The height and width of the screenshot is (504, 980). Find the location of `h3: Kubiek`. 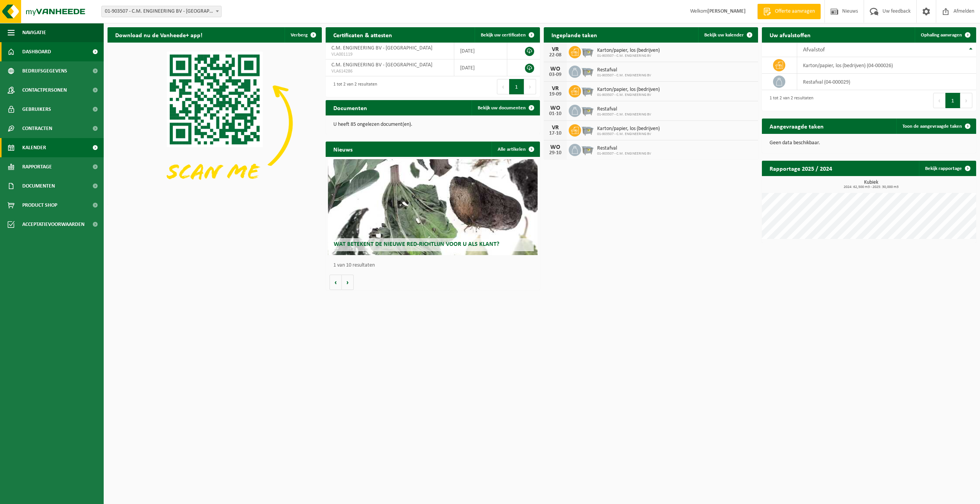

h3: Kubiek is located at coordinates (870, 185).